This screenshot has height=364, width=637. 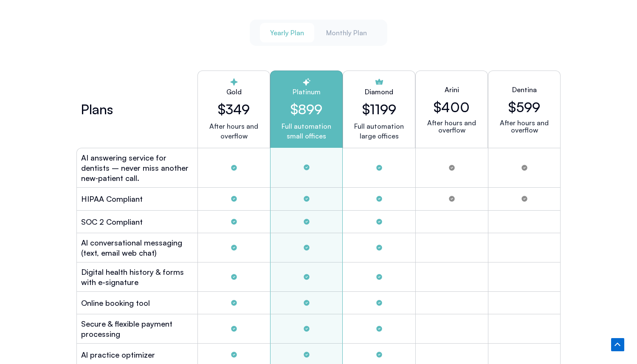 I want to click on span: Yearly Plan, so click(x=287, y=33).